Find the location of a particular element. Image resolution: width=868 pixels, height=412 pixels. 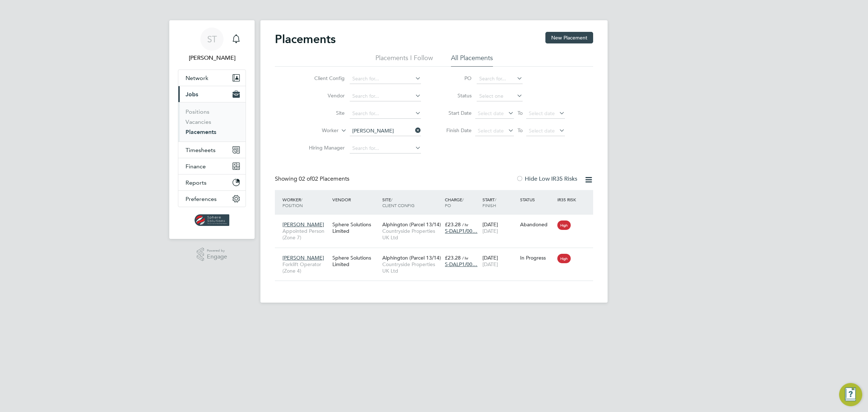

span: ST is located at coordinates (212, 39).